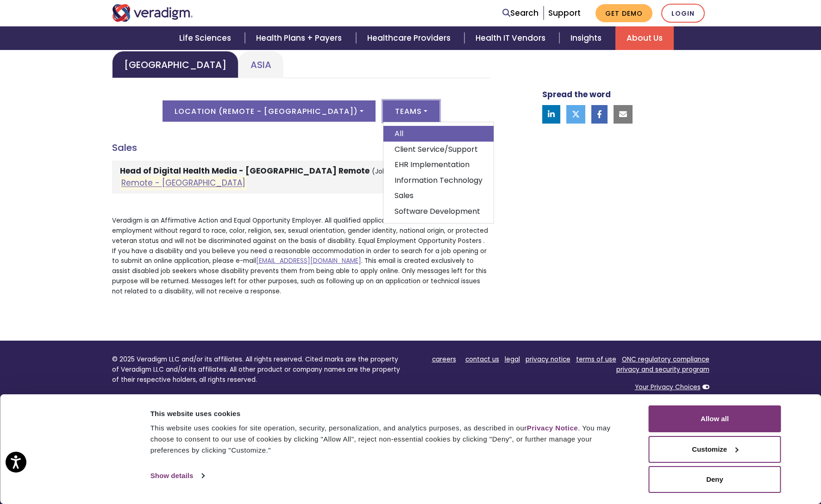  I want to click on a: Privacy Notice, so click(552, 428).